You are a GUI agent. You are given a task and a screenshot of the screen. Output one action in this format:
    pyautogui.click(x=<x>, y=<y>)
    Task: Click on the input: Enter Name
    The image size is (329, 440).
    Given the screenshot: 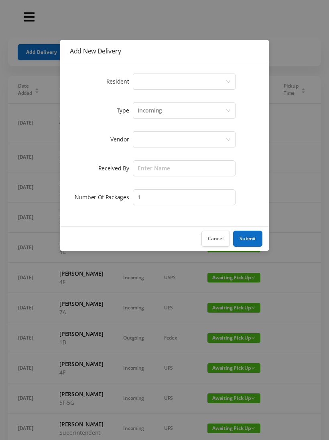 What is the action you would take?
    pyautogui.click(x=184, y=168)
    